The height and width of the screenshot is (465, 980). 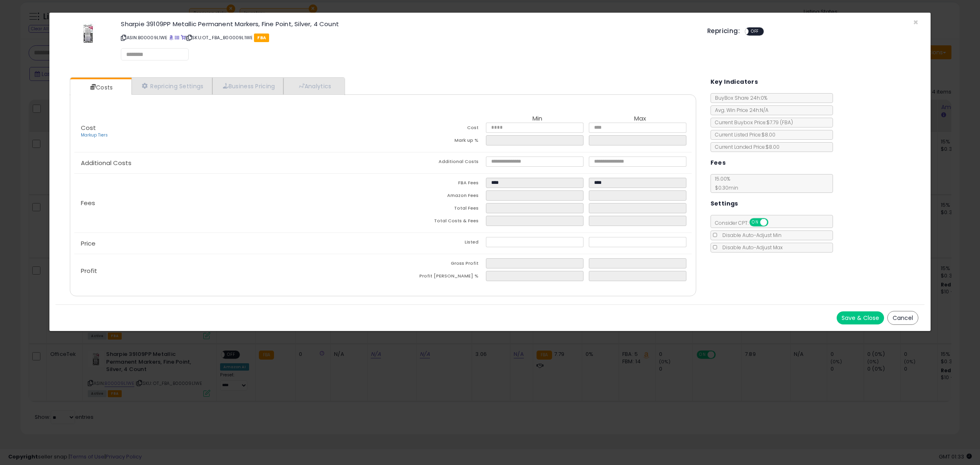 What do you see at coordinates (435, 222) in the screenshot?
I see `td: Total Costs & Fees` at bounding box center [435, 222].